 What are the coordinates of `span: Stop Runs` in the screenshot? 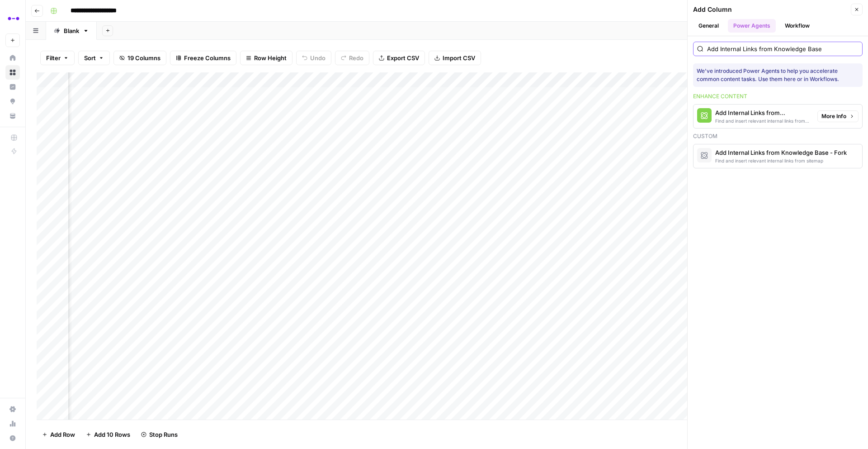 It's located at (163, 435).